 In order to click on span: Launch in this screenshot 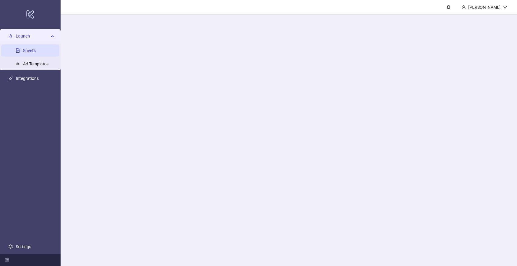, I will do `click(32, 36)`.